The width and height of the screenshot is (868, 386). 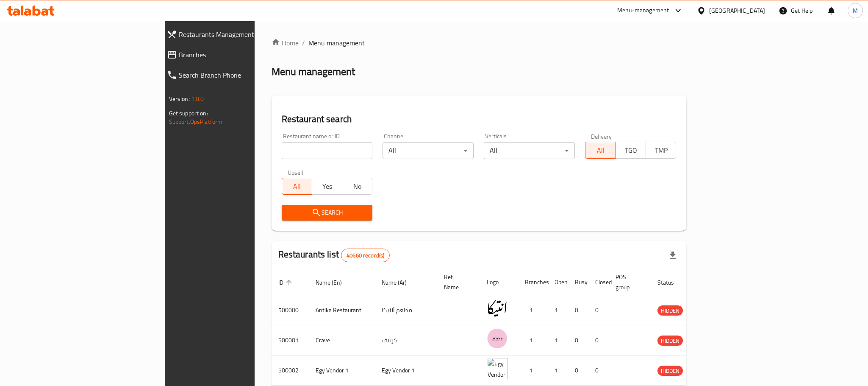 What do you see at coordinates (241, 34) in the screenshot?
I see `span: Restaurants Management` at bounding box center [241, 34].